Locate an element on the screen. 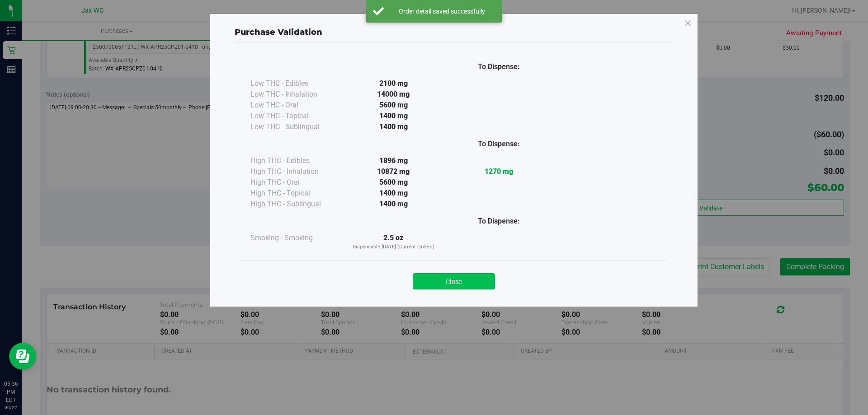 The height and width of the screenshot is (415, 868). div: Smoking - Smoking is located at coordinates (296, 238).